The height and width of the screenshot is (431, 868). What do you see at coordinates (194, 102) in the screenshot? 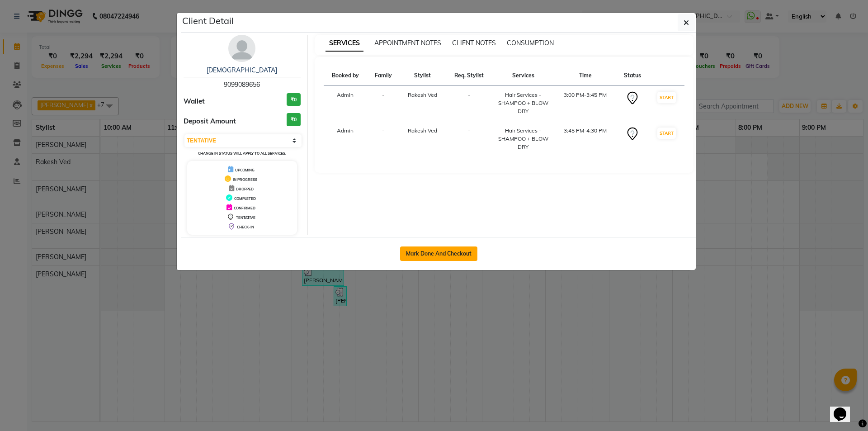
I see `span: Wallet` at bounding box center [194, 102].